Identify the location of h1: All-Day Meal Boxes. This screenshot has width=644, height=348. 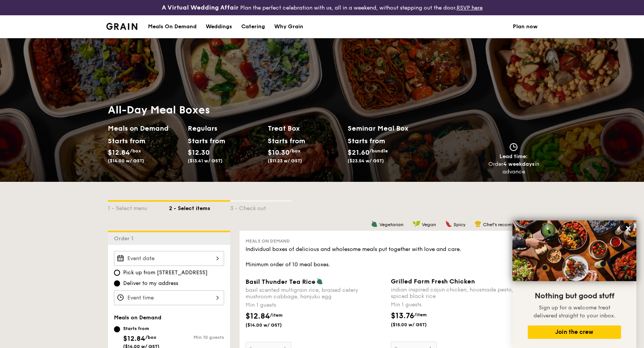
(268, 110).